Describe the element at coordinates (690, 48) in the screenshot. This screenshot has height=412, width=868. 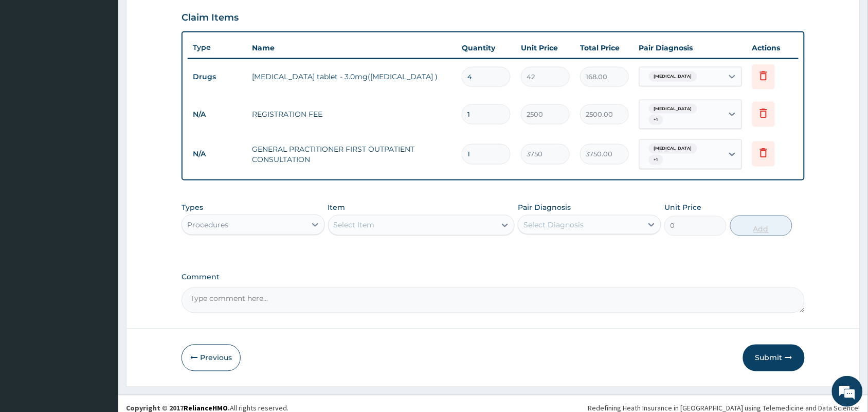
I see `th: Pair Diagnosis` at that location.